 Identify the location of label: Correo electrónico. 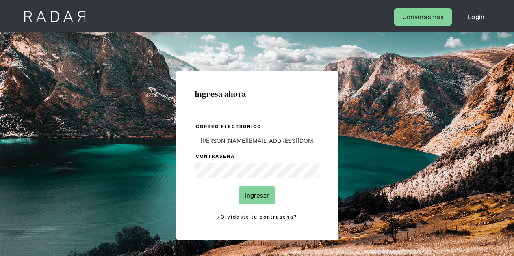
(258, 127).